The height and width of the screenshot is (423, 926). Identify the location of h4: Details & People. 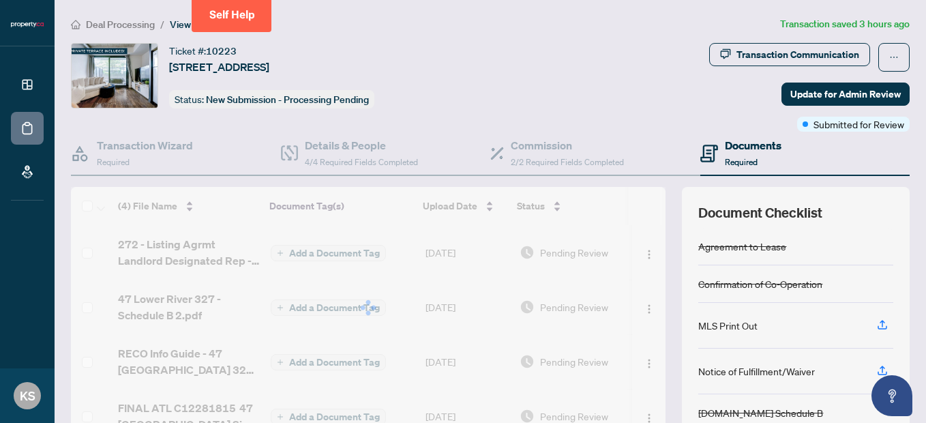
(361, 145).